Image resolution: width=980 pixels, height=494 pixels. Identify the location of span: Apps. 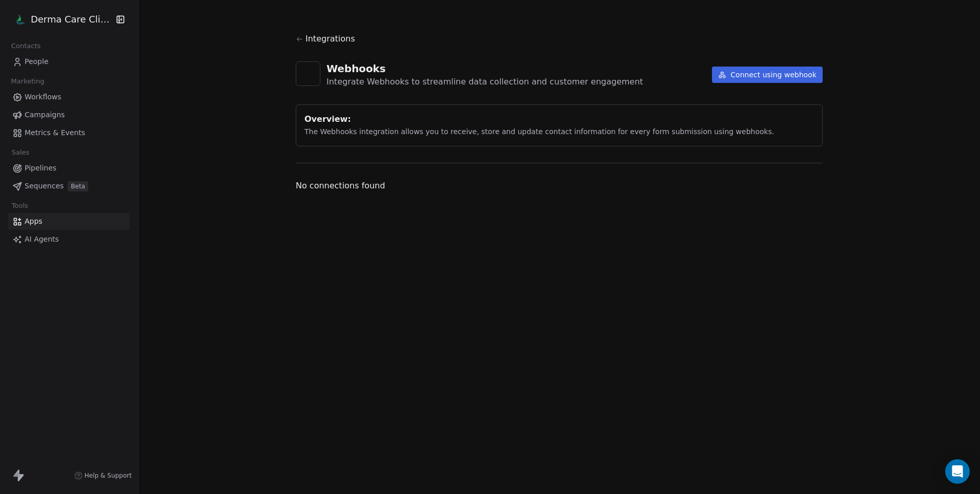
(33, 221).